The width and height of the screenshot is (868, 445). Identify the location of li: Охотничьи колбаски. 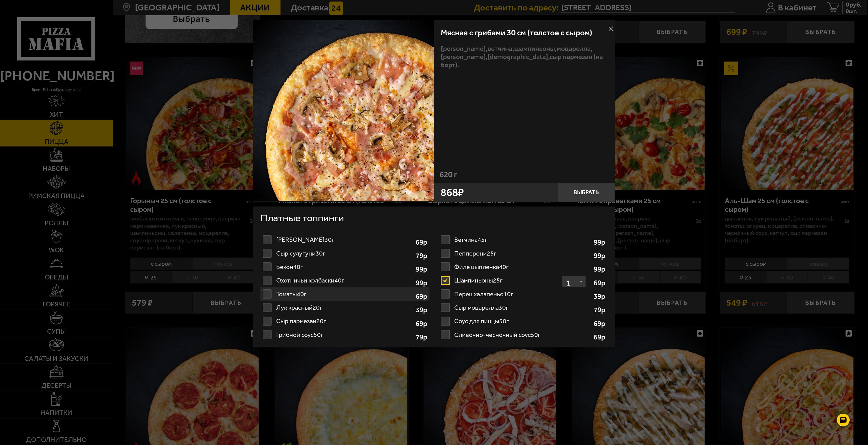
(345, 281).